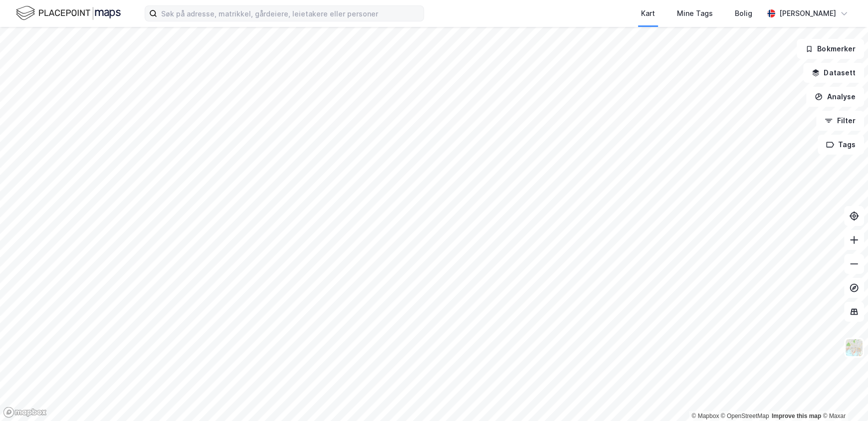 Image resolution: width=868 pixels, height=421 pixels. I want to click on div: Bolig, so click(744, 14).